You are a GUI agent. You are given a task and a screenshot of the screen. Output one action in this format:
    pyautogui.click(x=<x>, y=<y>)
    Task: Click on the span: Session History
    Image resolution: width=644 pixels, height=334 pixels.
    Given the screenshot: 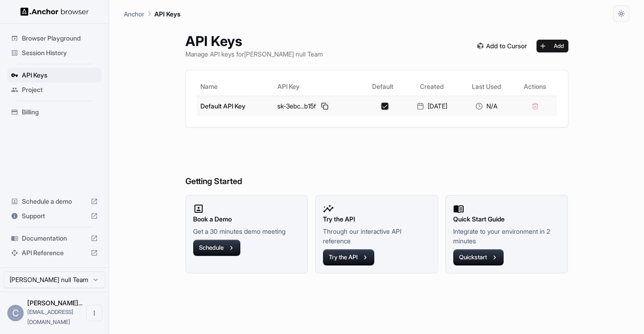 What is the action you would take?
    pyautogui.click(x=59, y=53)
    